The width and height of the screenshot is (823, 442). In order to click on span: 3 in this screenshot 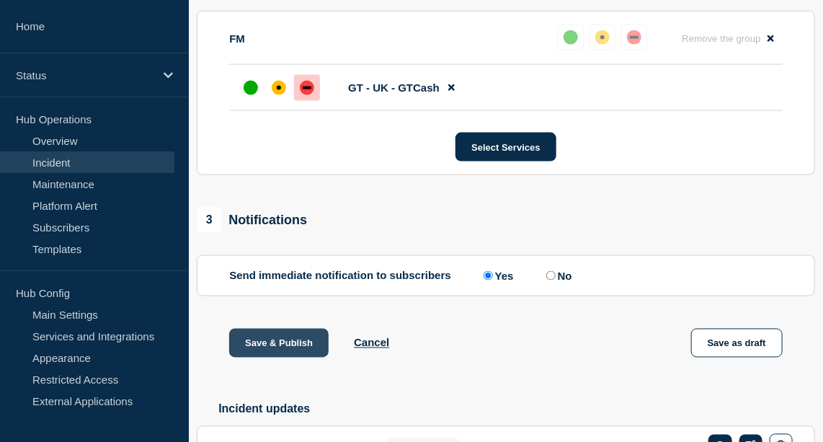, I will do `click(209, 220)`.